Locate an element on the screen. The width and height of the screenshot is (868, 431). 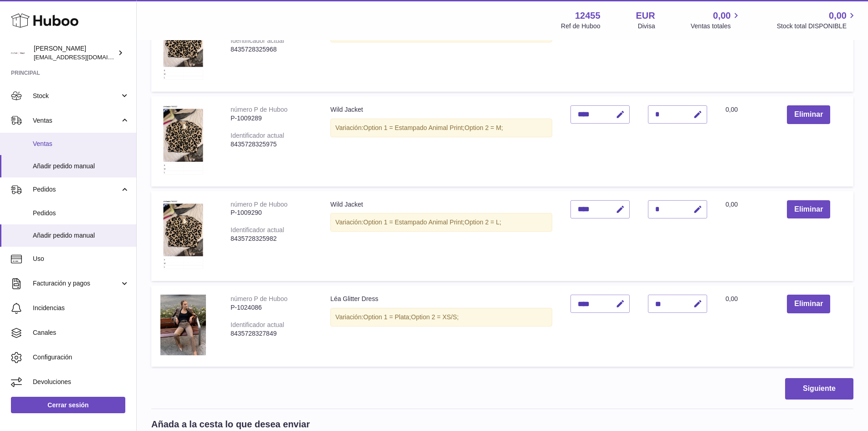
img: pedidos@glowrias.com is located at coordinates (18, 53).